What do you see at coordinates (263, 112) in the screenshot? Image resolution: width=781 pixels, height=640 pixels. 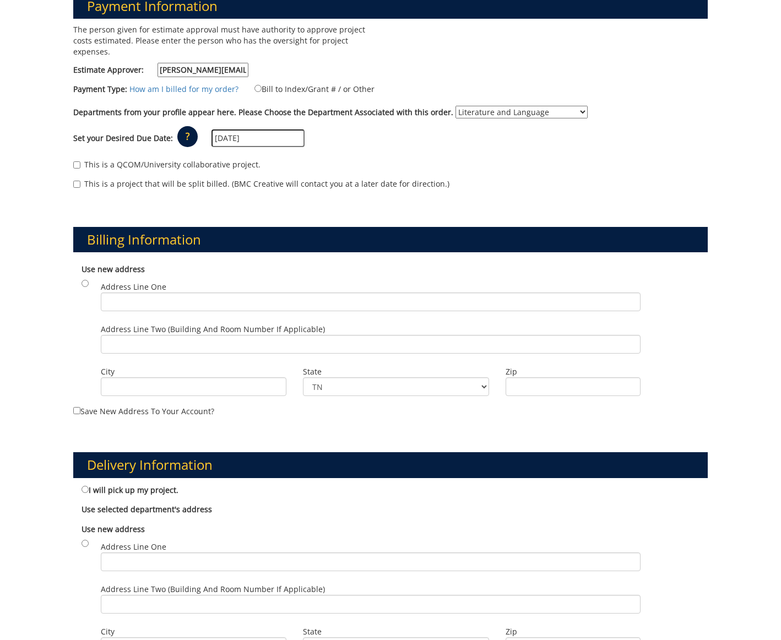 I see `label: Departments from your profile appear here. Please Choose the Department Associated with this order.` at bounding box center [263, 112].